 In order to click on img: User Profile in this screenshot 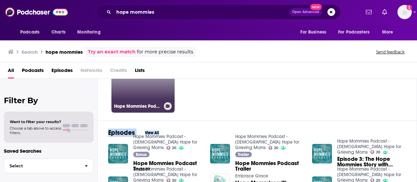, I will do `click(405, 12)`.